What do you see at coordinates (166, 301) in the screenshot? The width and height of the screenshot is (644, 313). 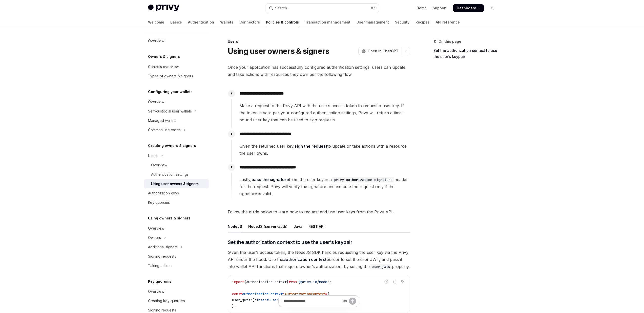 I see `div: Creating key quorums` at bounding box center [166, 301].